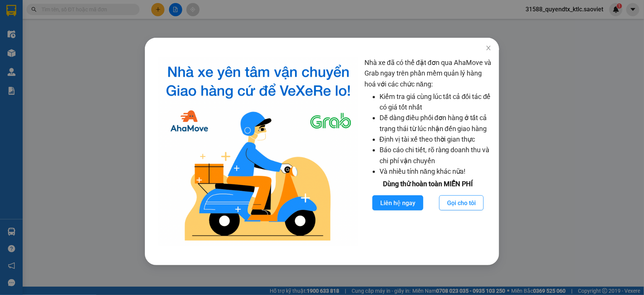 Image resolution: width=644 pixels, height=295 pixels. Describe the element at coordinates (489, 48) in the screenshot. I see `button: Close` at that location.